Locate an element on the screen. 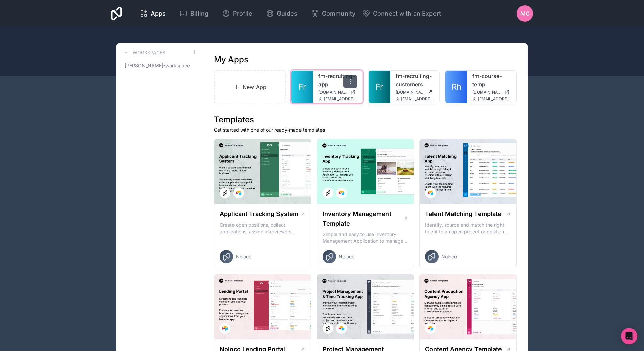 The image size is (644, 351). p: Create open positions, collect applications, assign interviewers, centralise candidate feedback a... is located at coordinates (262, 228).